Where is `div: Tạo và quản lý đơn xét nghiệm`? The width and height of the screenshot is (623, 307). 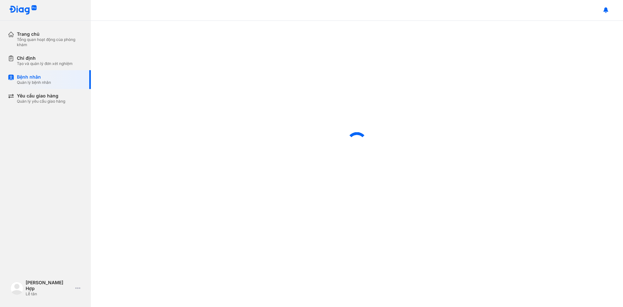
div: Tạo và quản lý đơn xét nghiệm is located at coordinates (45, 64).